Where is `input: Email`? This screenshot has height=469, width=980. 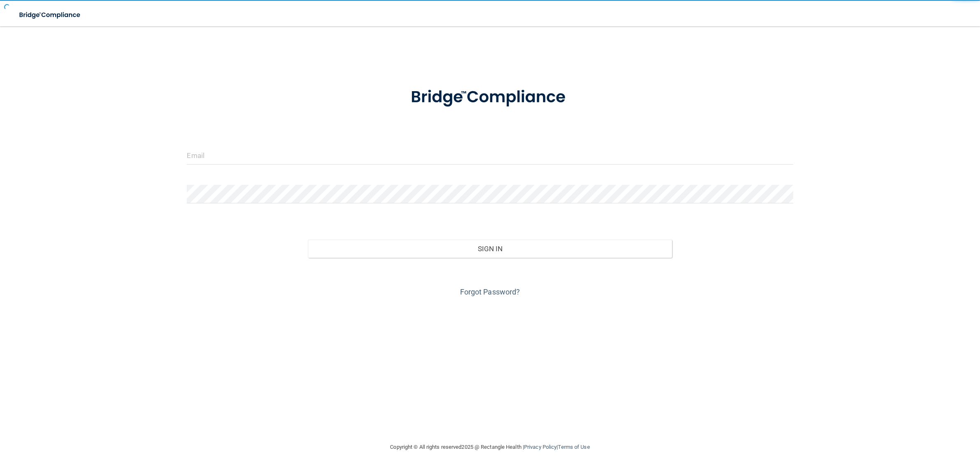
input: Email is located at coordinates (490, 155).